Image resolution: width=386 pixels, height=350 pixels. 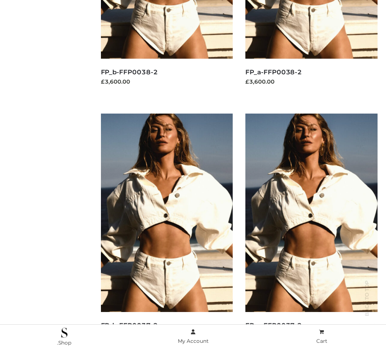 What do you see at coordinates (321, 337) in the screenshot?
I see `a: Cart` at bounding box center [321, 337].